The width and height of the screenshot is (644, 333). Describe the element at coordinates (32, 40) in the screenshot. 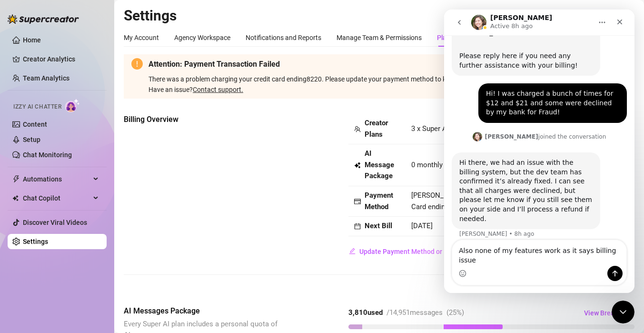

I see `a: Home` at that location.